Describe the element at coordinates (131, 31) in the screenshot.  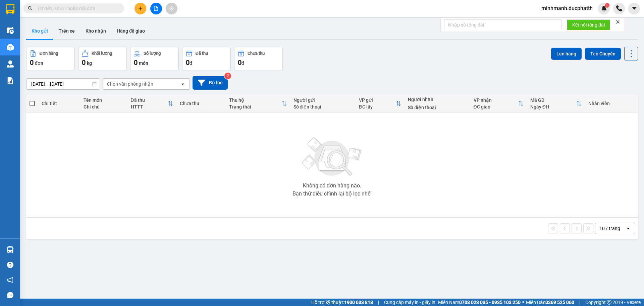
I see `button: Hàng đã giao` at that location.